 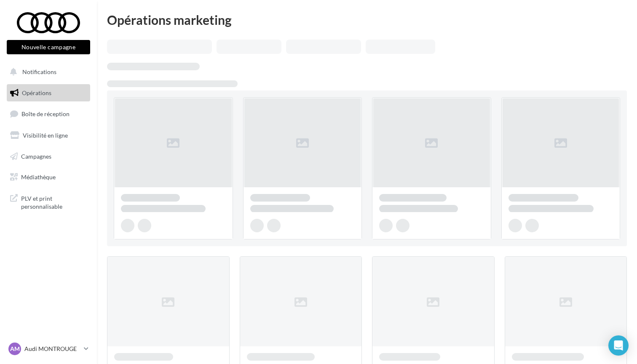 I want to click on a: Médiathèque, so click(x=48, y=177).